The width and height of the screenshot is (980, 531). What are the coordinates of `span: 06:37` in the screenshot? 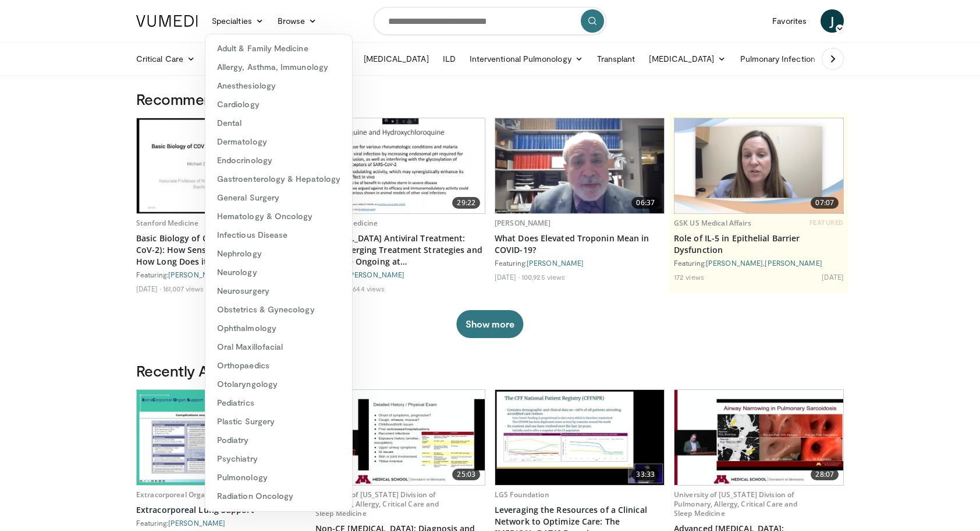 It's located at (645, 203).